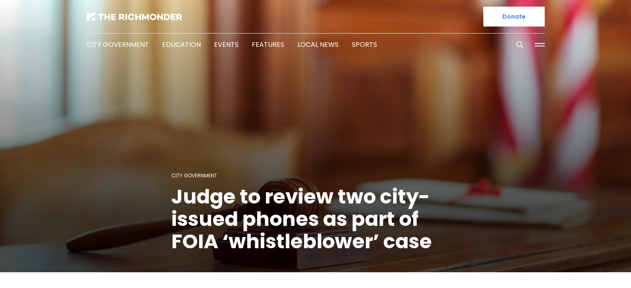 The height and width of the screenshot is (288, 631). Describe the element at coordinates (316, 219) in the screenshot. I see `h1: Judge to review two city-issued phones as part of FOIA ‘whistleblower’ case` at that location.